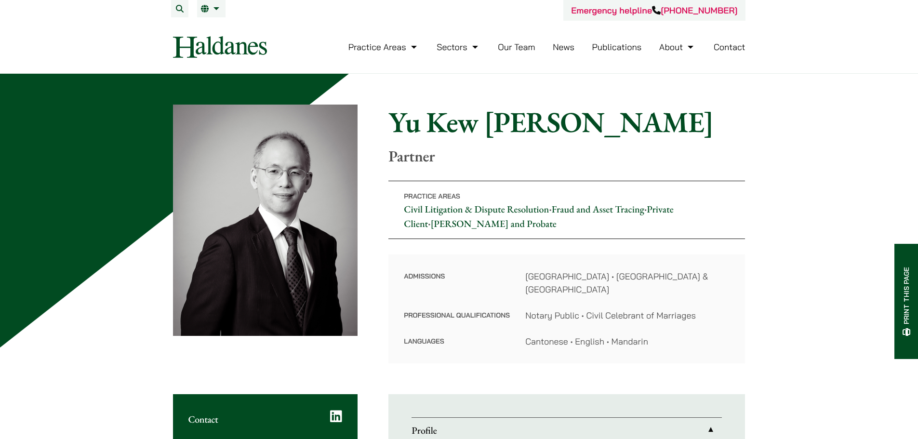 Image resolution: width=918 pixels, height=439 pixels. I want to click on dd: Cantonese • English • Mandarin, so click(628, 341).